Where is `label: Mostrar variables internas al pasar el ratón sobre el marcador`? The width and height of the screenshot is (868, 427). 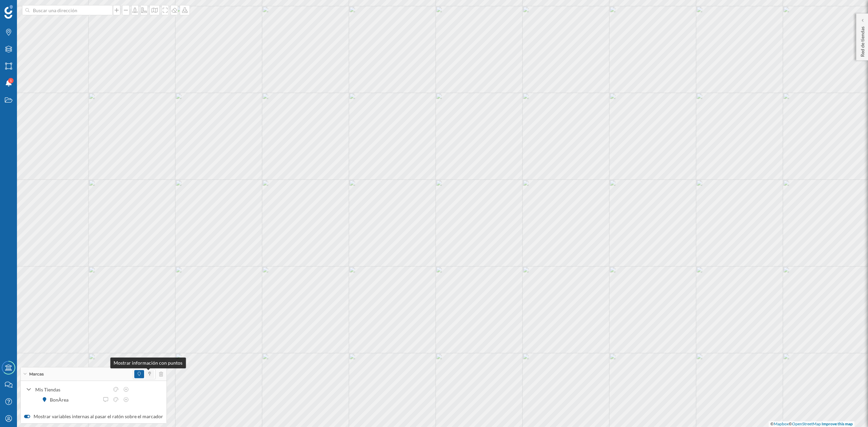 label: Mostrar variables internas al pasar el ratón sobre el marcador is located at coordinates (94, 416).